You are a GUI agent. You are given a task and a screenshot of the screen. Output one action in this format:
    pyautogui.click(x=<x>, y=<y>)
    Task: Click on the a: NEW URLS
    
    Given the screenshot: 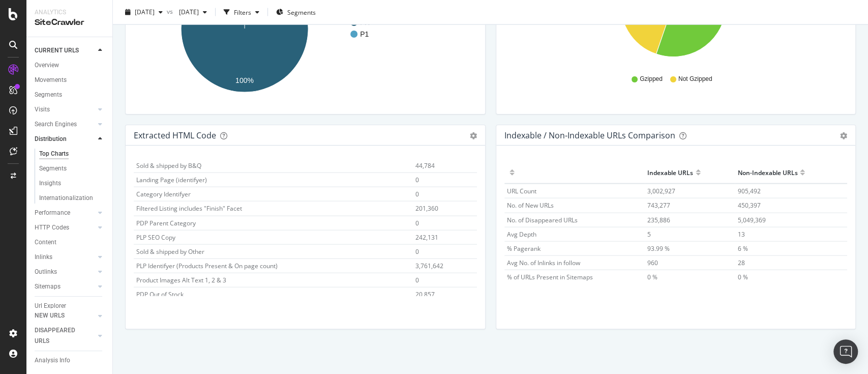 What is the action you would take?
    pyautogui.click(x=65, y=316)
    